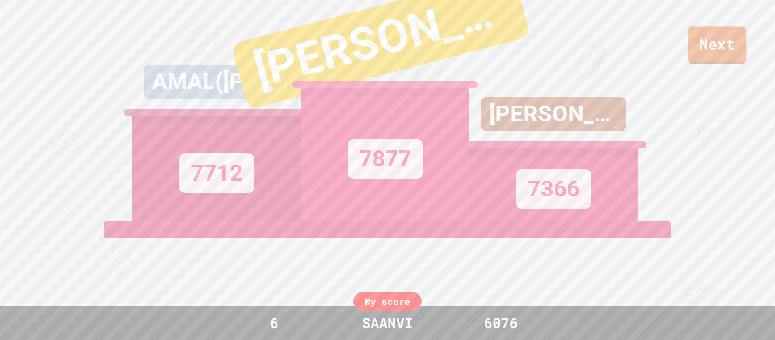  Describe the element at coordinates (274, 323) in the screenshot. I see `div: 6` at that location.